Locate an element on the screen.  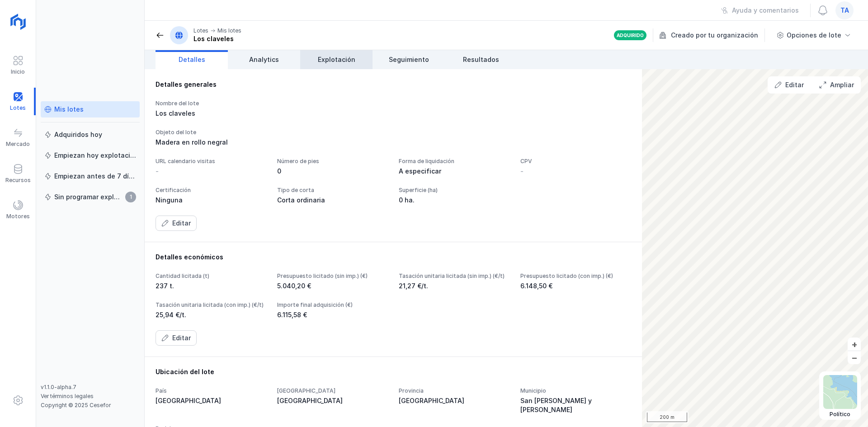
div: URL calendario visitas is located at coordinates (211, 161).